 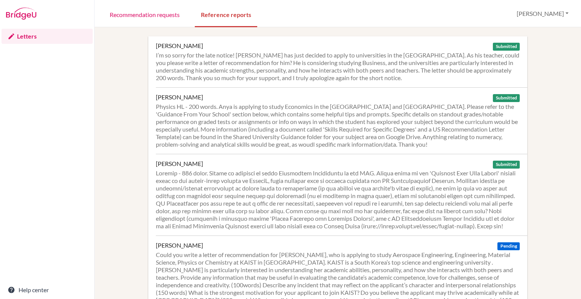 I want to click on div: Loremip - 886 dolor. Sitame co adipisci el seddo Eiusmodtem Incididuntu la etd MAG. Aliqua enima ..., so click(x=338, y=200).